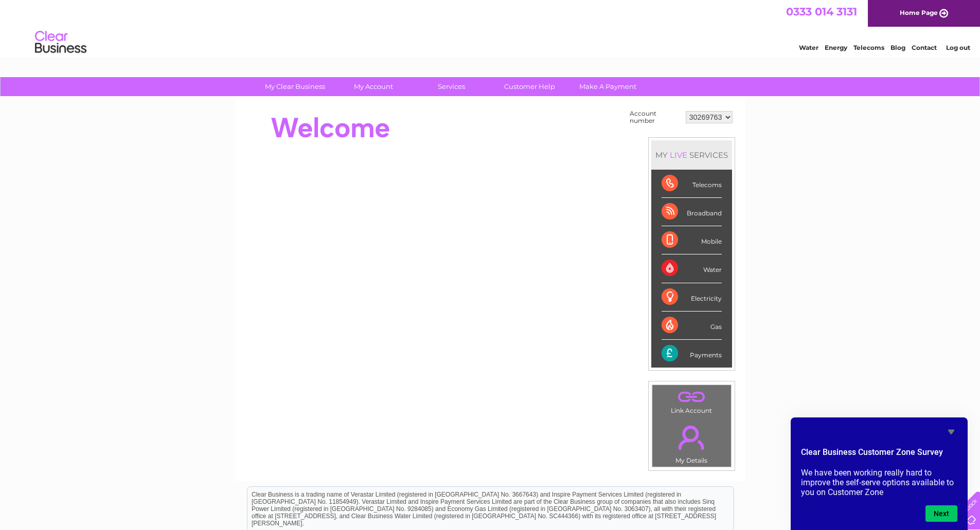 The height and width of the screenshot is (530, 980). Describe the element at coordinates (951, 432) in the screenshot. I see `button: Hide survey` at that location.